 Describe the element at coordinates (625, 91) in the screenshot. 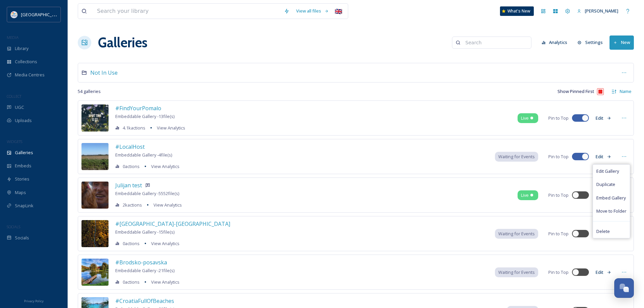

I see `div: Name` at that location.